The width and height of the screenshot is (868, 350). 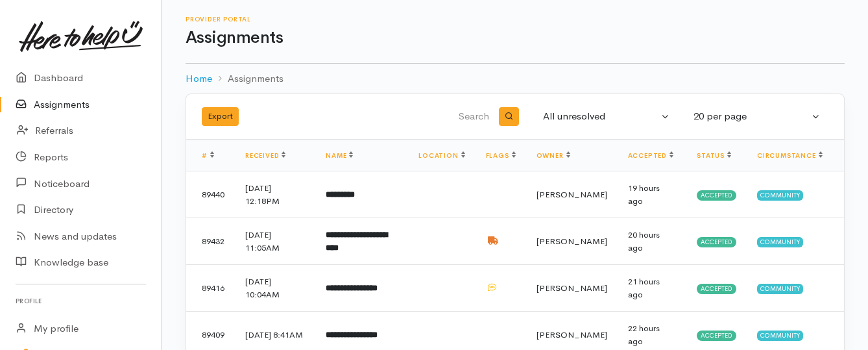 What do you see at coordinates (441, 155) in the screenshot?
I see `a: Location` at bounding box center [441, 155].